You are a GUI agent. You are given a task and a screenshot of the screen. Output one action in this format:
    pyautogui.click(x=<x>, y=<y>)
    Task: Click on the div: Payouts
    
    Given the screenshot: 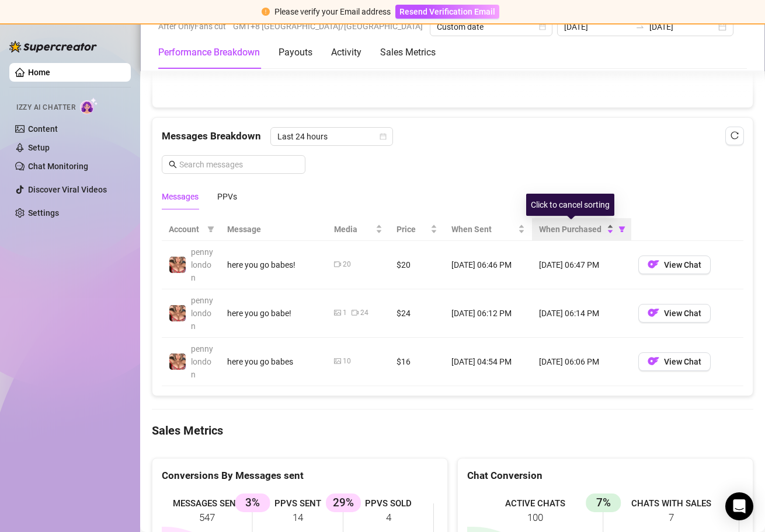 What is the action you would take?
    pyautogui.click(x=295, y=52)
    